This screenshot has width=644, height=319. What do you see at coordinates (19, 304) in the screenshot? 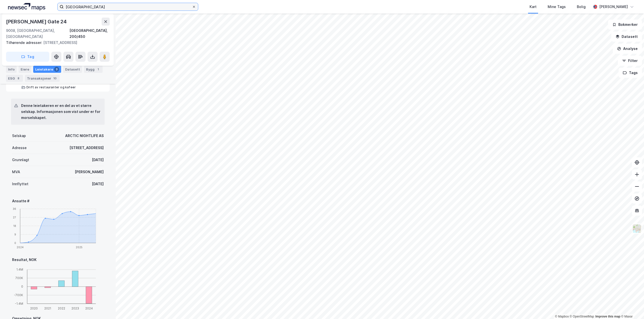
I see `tspan: -1.4M` at bounding box center [19, 304].